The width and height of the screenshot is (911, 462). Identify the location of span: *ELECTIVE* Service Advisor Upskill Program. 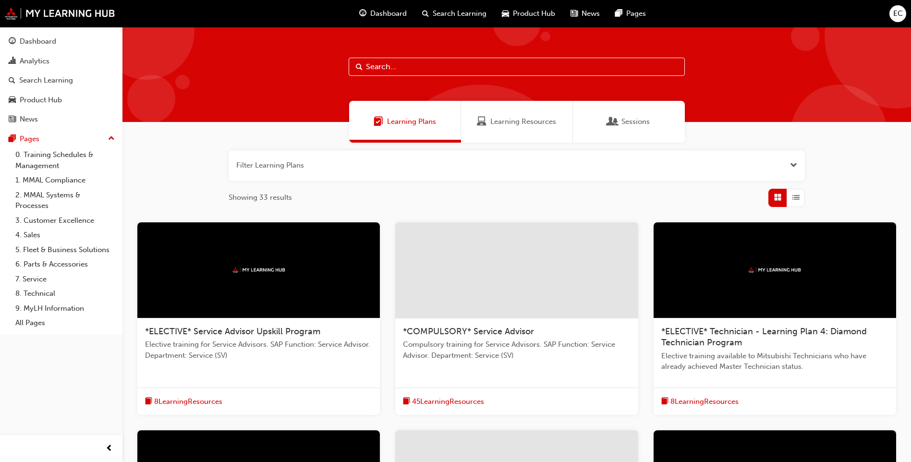
(233, 331).